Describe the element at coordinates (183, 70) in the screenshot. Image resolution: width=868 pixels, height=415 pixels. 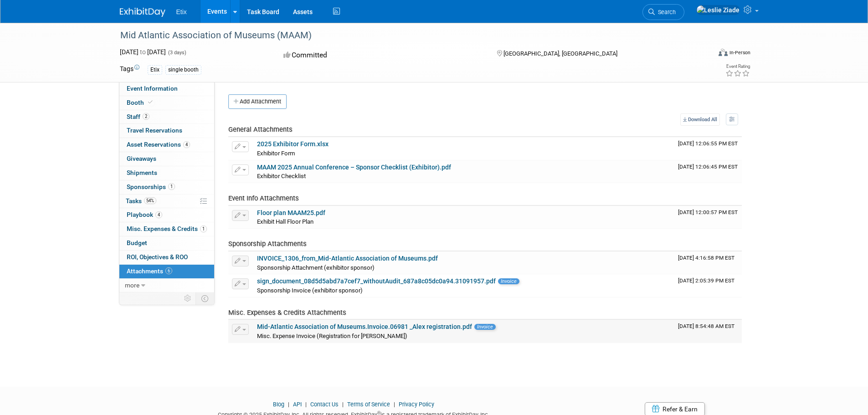
I see `div: single booth` at that location.